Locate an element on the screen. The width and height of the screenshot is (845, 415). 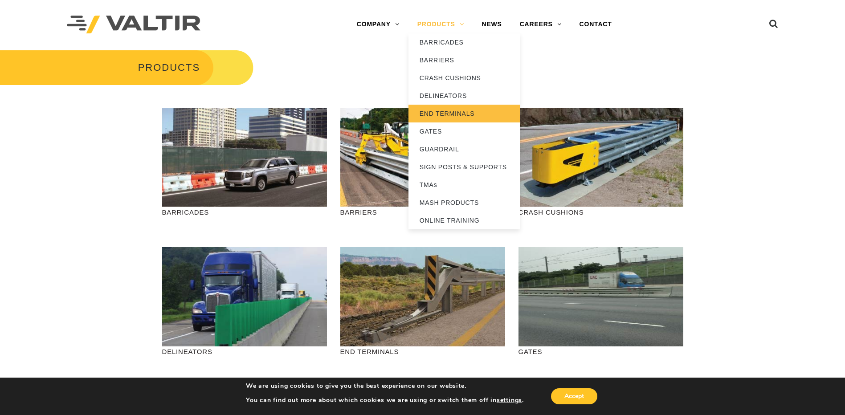
p: BARRICADES is located at coordinates (244, 212).